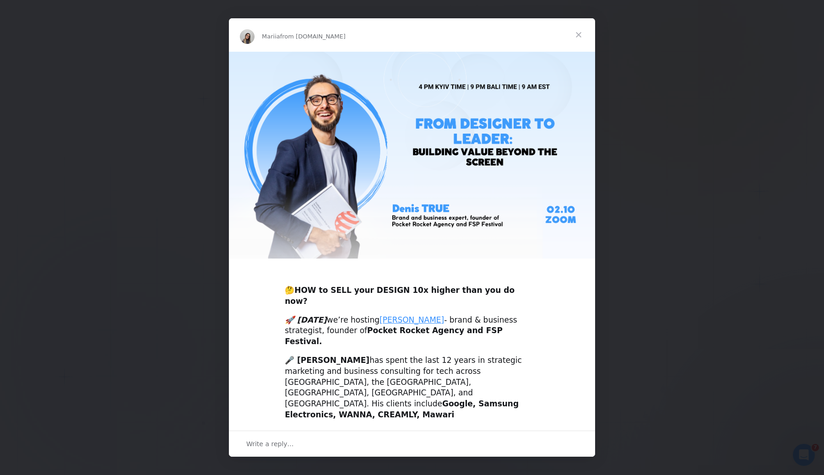 This screenshot has width=824, height=475. Describe the element at coordinates (412, 444) in the screenshot. I see `div: Open conversation and reply` at that location.